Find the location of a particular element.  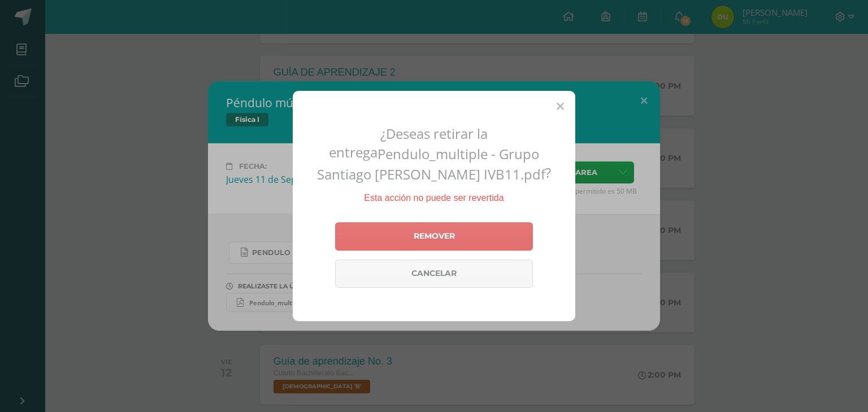

a: Cancelar is located at coordinates (434, 274).